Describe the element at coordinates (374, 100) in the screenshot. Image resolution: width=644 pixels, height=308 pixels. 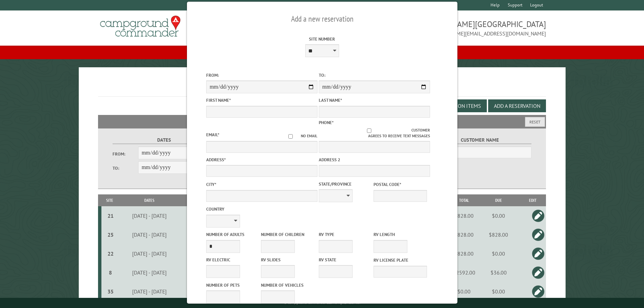
I see `label: Last Name` at that location.